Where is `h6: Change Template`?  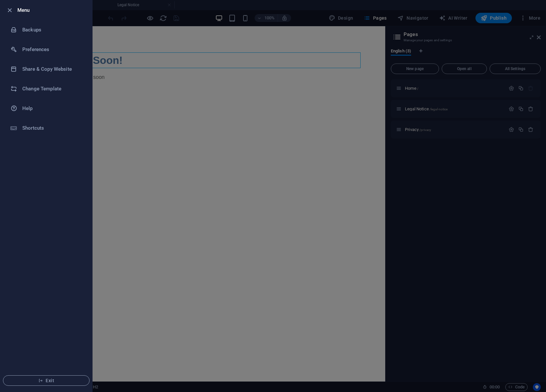
h6: Change Template is located at coordinates (52, 89).